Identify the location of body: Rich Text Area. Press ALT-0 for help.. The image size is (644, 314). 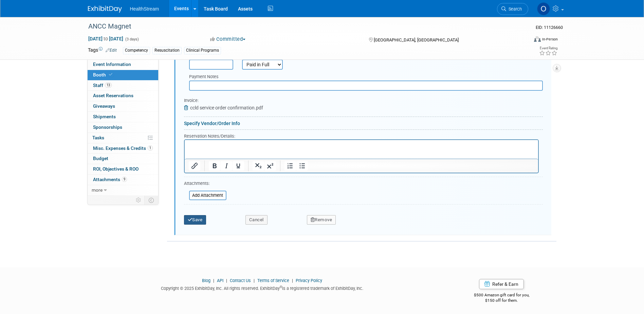
(177, 6).